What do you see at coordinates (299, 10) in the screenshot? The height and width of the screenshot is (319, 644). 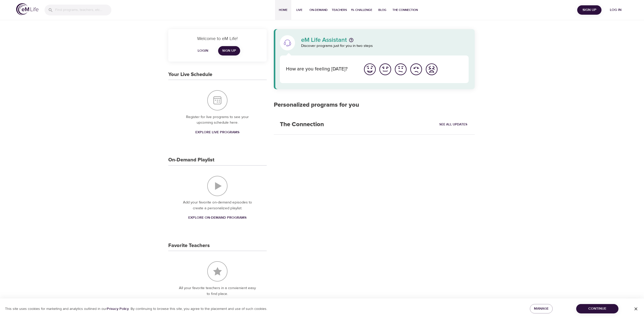 I see `span: Live` at bounding box center [299, 10].